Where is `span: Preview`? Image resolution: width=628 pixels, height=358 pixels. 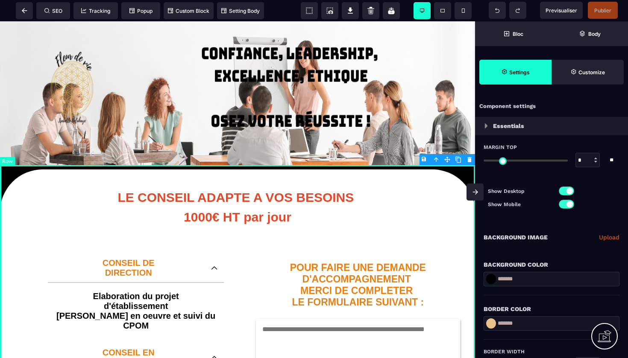 span: Preview is located at coordinates (561, 10).